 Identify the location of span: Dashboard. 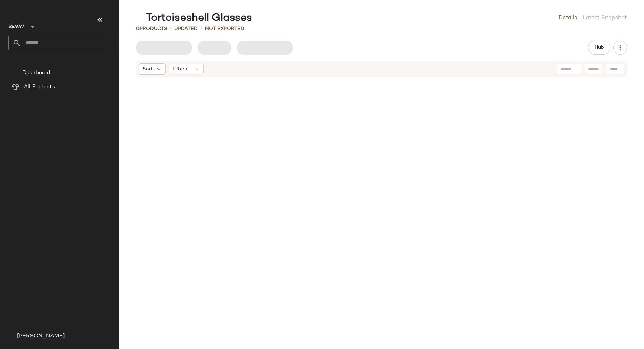
(36, 73).